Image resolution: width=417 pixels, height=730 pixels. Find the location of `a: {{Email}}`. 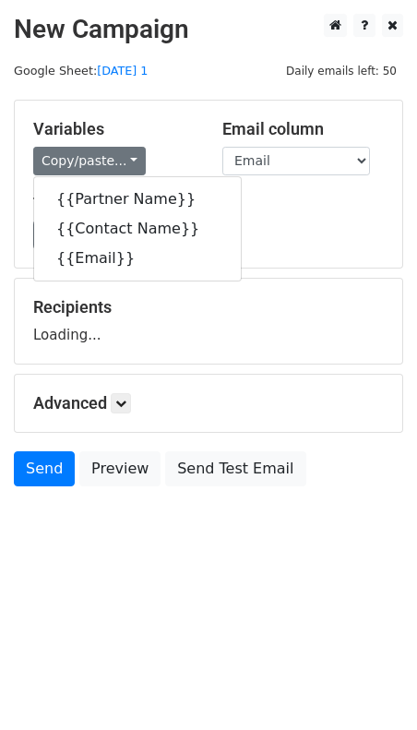

a: {{Email}} is located at coordinates (138, 258).